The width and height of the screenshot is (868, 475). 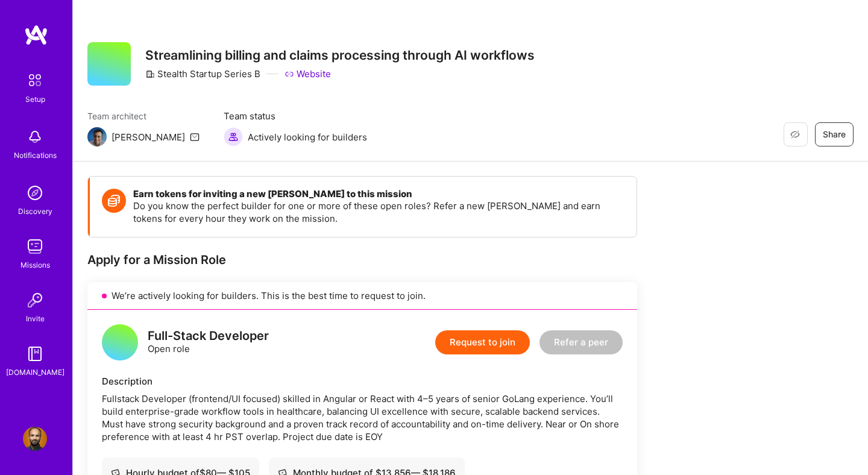 What do you see at coordinates (35, 137) in the screenshot?
I see `img: bell` at bounding box center [35, 137].